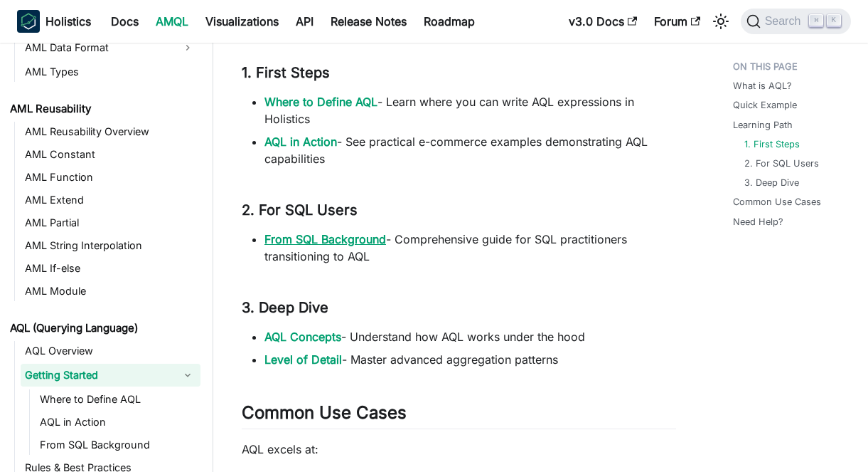 This screenshot has width=868, height=472. I want to click on li: - Understand how AQL works under the hood, so click(470, 337).